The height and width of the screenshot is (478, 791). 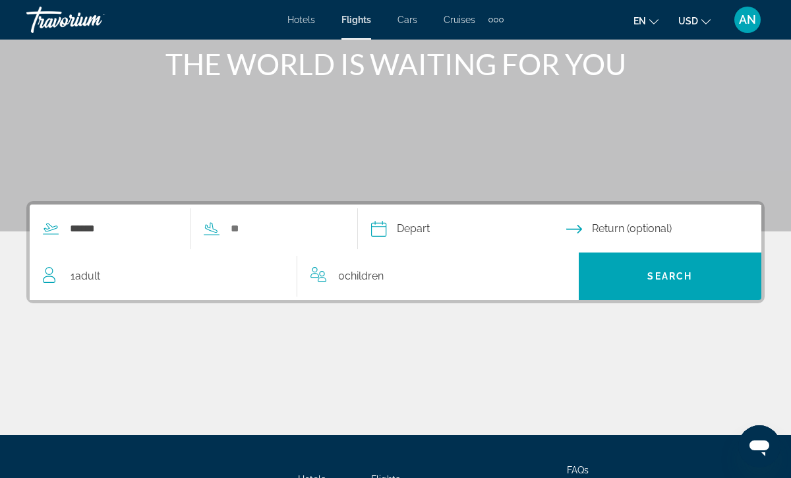 What do you see at coordinates (631, 229) in the screenshot?
I see `span: Return (optional)` at bounding box center [631, 229].